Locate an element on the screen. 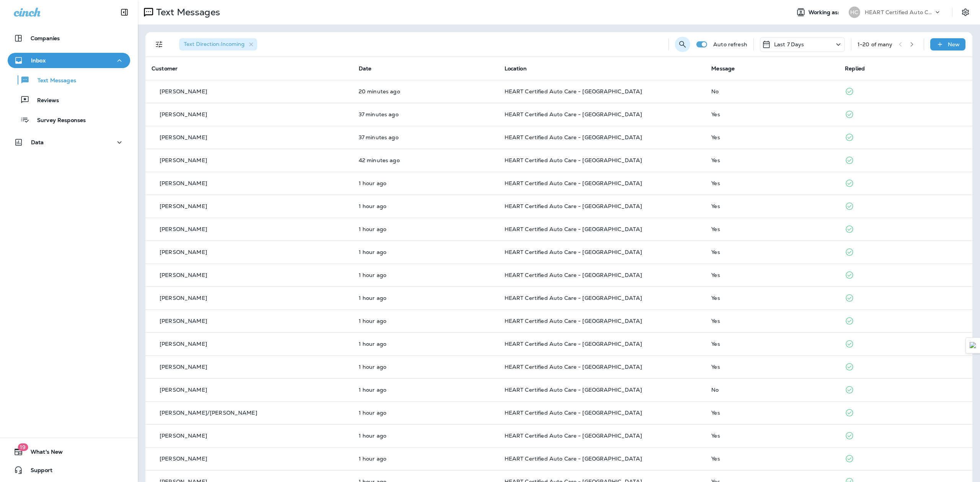 Image resolution: width=980 pixels, height=482 pixels. span: Location is located at coordinates (515, 68).